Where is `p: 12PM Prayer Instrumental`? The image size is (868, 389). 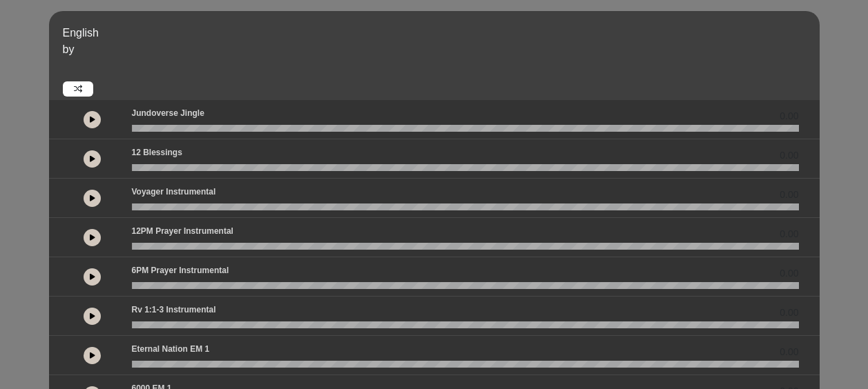
p: 12PM Prayer Instrumental is located at coordinates (183, 231).